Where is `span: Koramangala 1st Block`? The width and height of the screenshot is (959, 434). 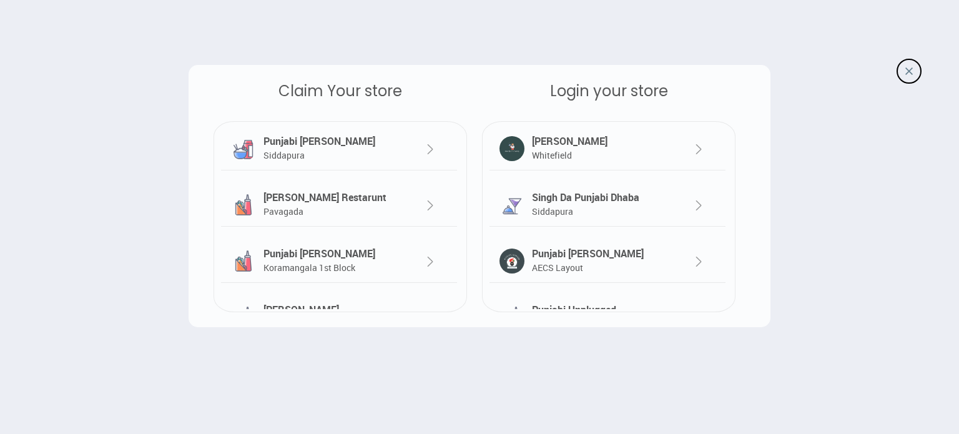
span: Koramangala 1st Block is located at coordinates (309, 267).